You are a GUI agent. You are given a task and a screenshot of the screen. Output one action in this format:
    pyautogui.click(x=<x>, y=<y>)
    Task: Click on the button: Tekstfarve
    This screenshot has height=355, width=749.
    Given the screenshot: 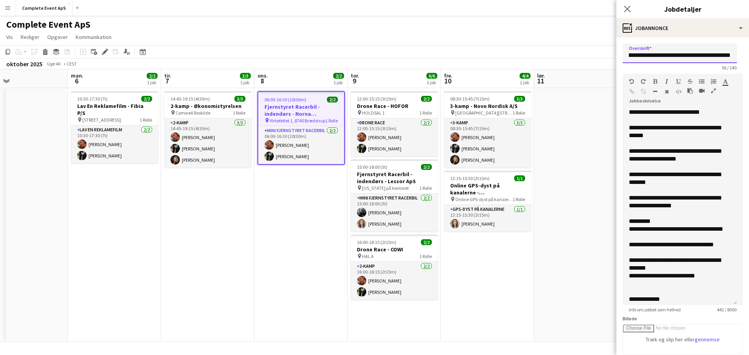 What is the action you would take?
    pyautogui.click(x=725, y=82)
    